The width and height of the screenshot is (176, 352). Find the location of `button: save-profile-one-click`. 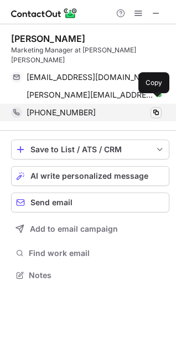

button: save-profile-one-click is located at coordinates (90, 150).